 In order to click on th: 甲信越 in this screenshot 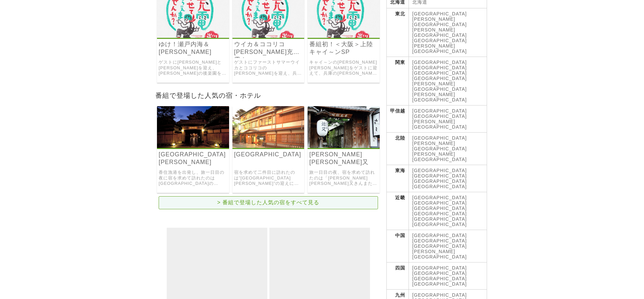, I will do `click(398, 119)`.